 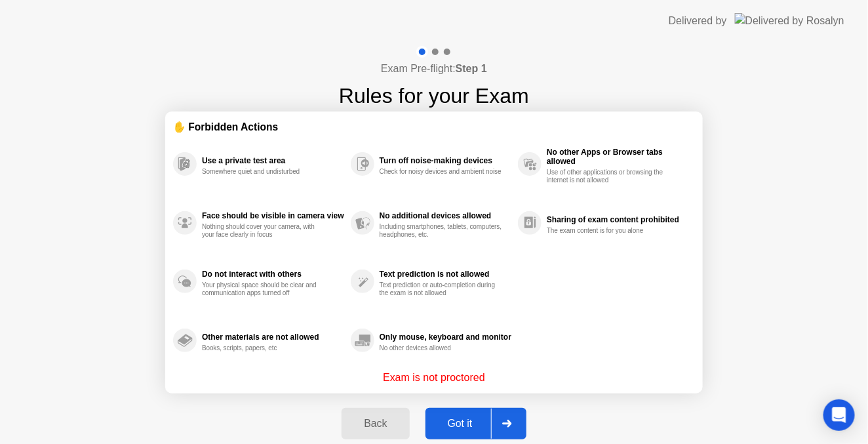 I want to click on div: Face should be visible in camera view, so click(x=273, y=216).